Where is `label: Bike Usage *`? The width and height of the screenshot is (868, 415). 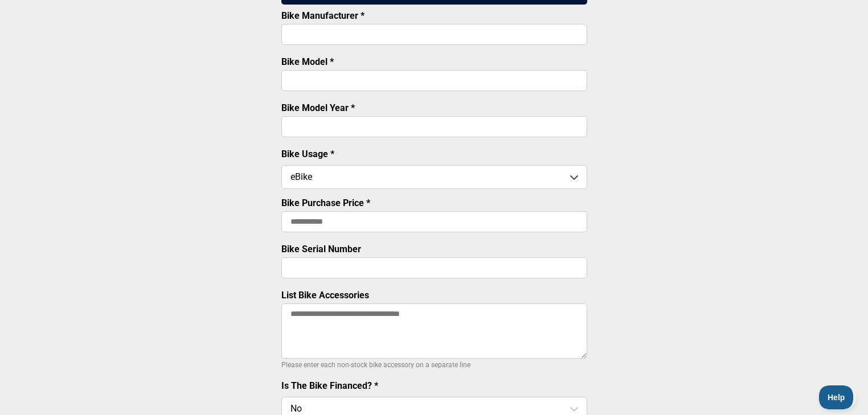 label: Bike Usage * is located at coordinates (308, 153).